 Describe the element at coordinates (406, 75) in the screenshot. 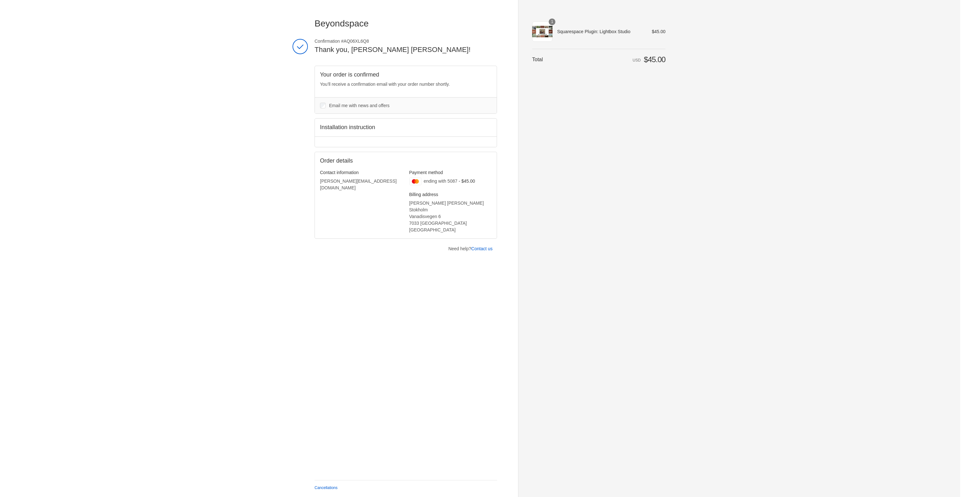

I see `h2: Your order is confirmed` at that location.